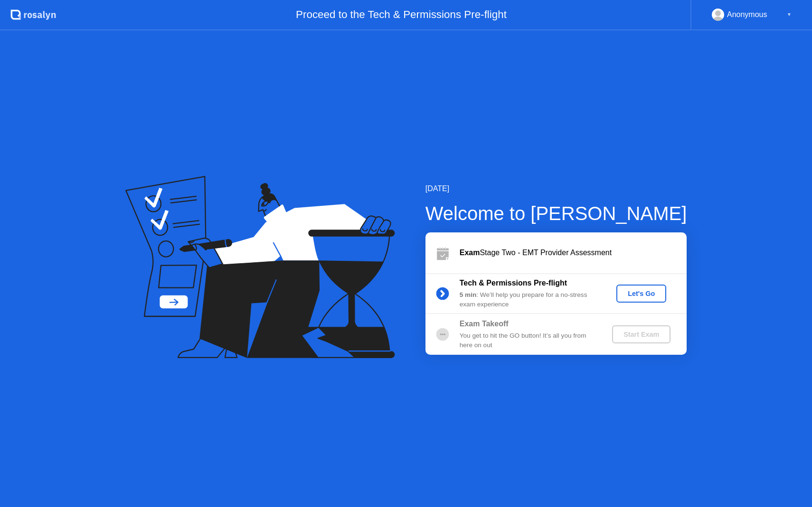  I want to click on b: Exam Takeoff, so click(484, 324).